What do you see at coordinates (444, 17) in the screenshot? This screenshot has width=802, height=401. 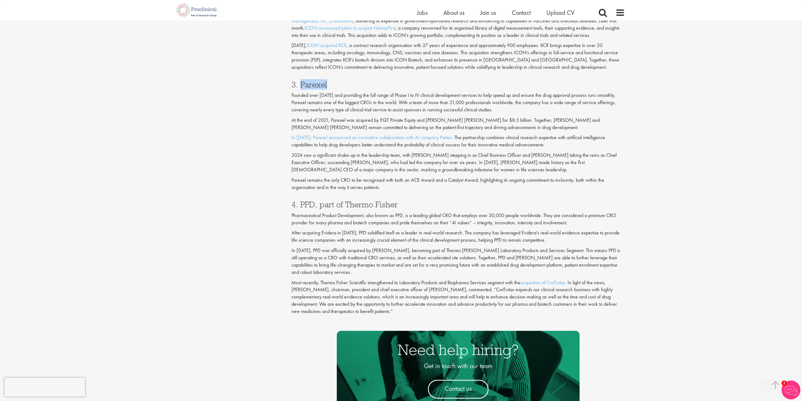 I see `a: ICON acquired Clinical Research Management, Inc. (ClinicalRM)` at bounding box center [444, 17].